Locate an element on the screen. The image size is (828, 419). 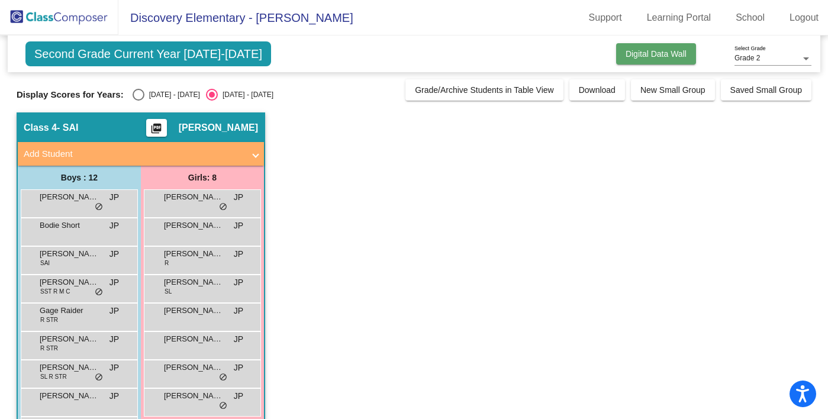
div: Girls: 8 is located at coordinates (202, 178).